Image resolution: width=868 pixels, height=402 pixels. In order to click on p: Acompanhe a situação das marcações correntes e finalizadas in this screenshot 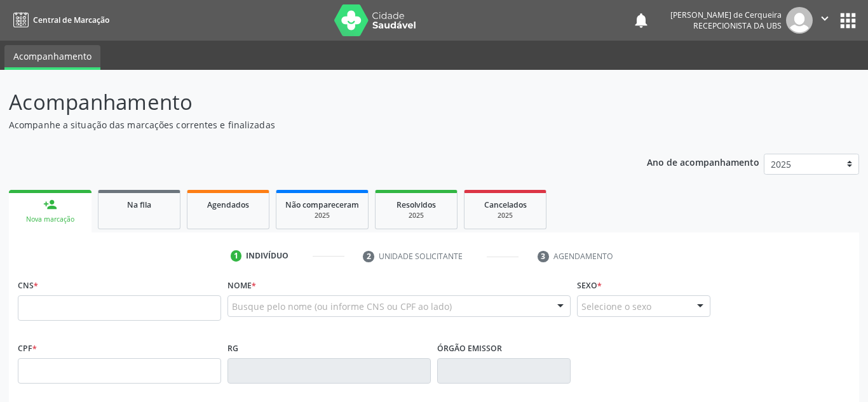, I will do `click(306, 125)`.